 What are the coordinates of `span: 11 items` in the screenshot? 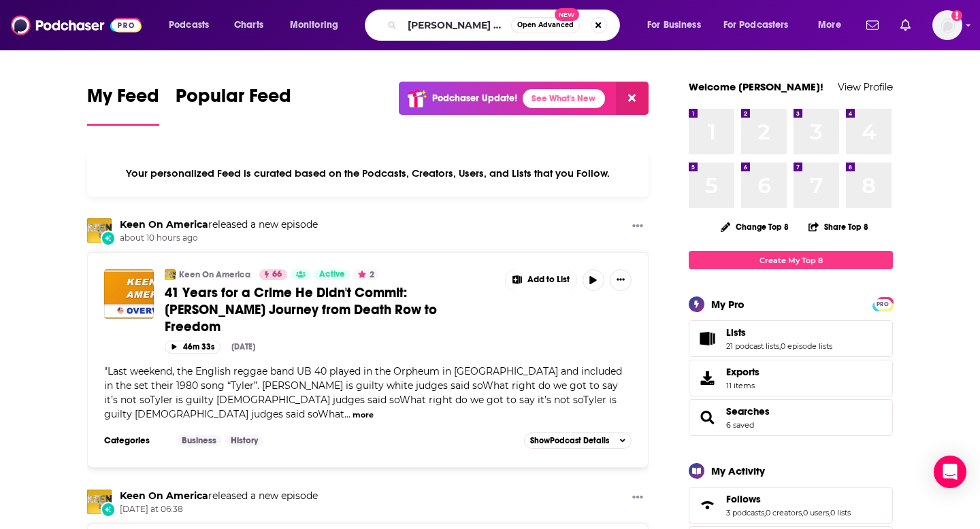 It's located at (742, 385).